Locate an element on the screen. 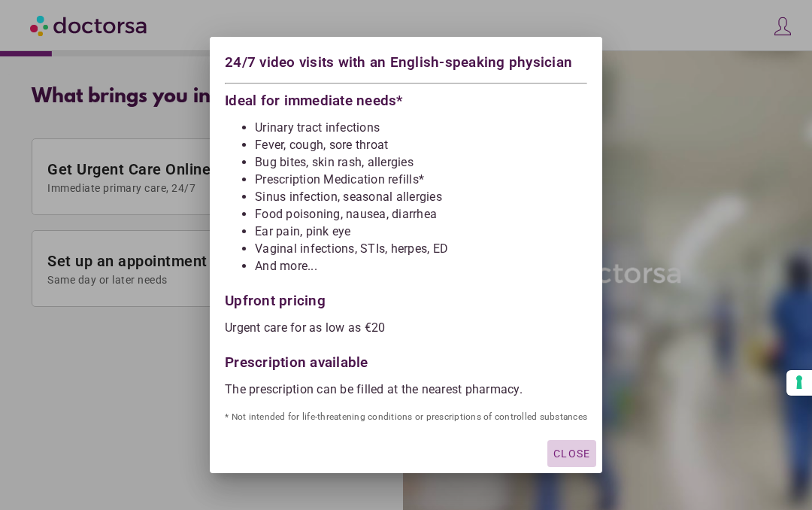 This screenshot has height=510, width=812. li: Prescription Medication refills* is located at coordinates (421, 180).